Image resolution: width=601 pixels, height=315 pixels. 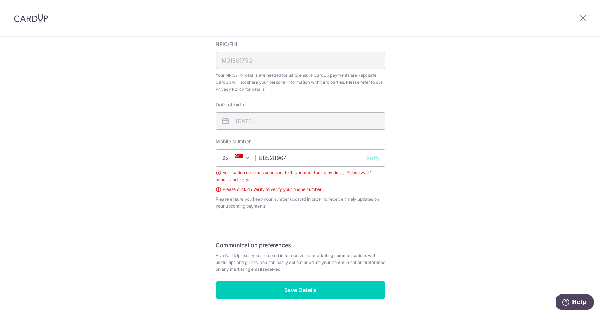 I want to click on span: Verification code has been sent to this number too many times. Please wait 1 minute and retry., so click(x=300, y=176).